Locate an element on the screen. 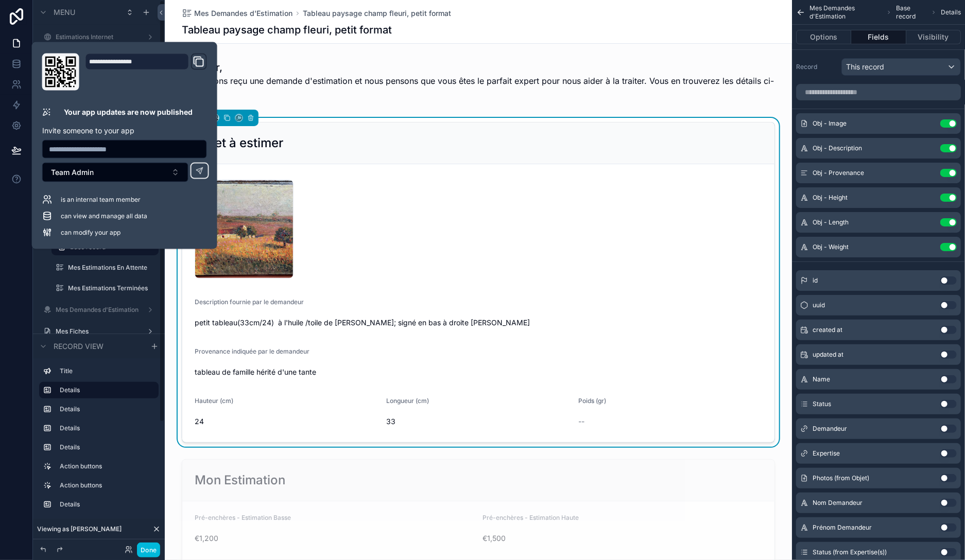 The width and height of the screenshot is (965, 560). span: 33 is located at coordinates (479, 422).